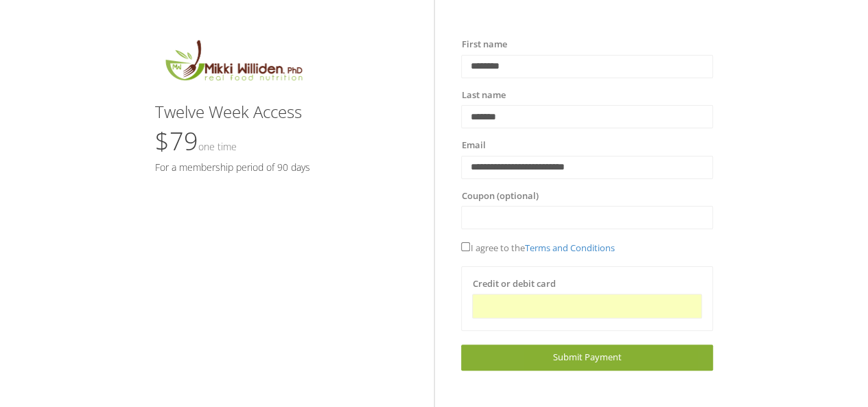 The image size is (868, 407). I want to click on img: MikkiLogoMain.png, so click(233, 63).